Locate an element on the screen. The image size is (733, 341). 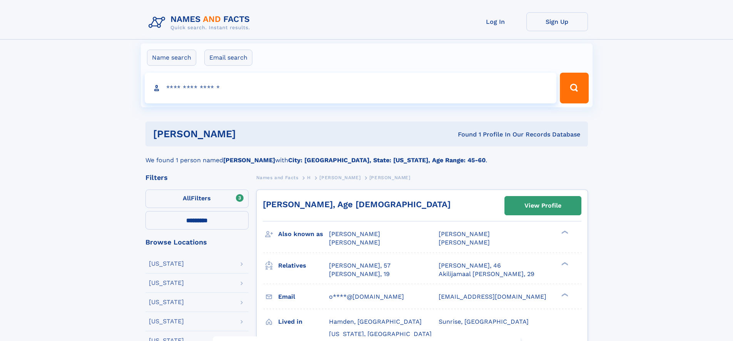
a: Sign Up is located at coordinates (557, 22).